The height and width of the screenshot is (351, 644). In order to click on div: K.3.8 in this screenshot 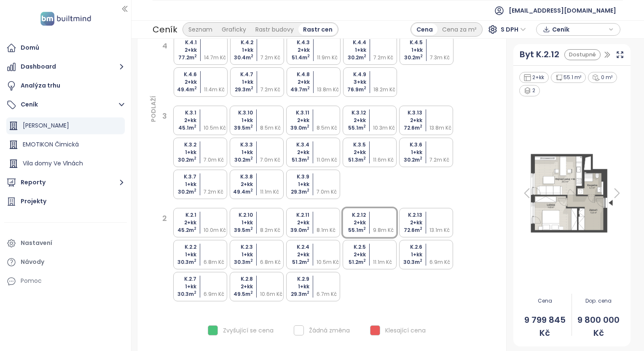, I will do `click(240, 177)`.